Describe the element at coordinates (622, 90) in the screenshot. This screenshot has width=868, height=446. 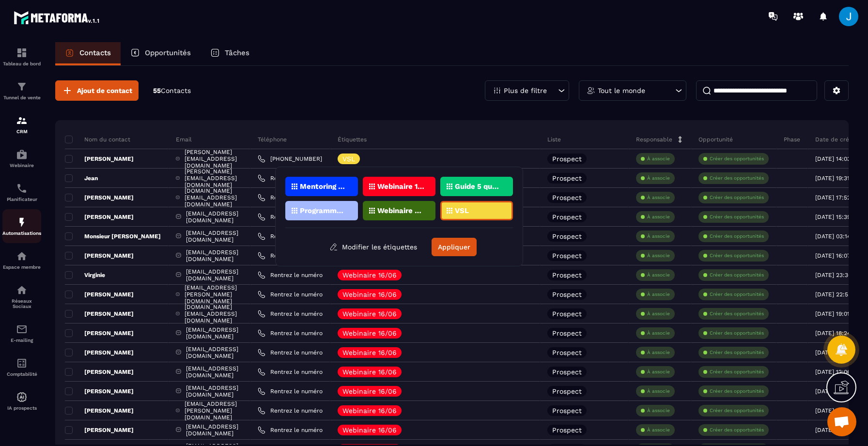
I see `p: Tout le monde` at that location.